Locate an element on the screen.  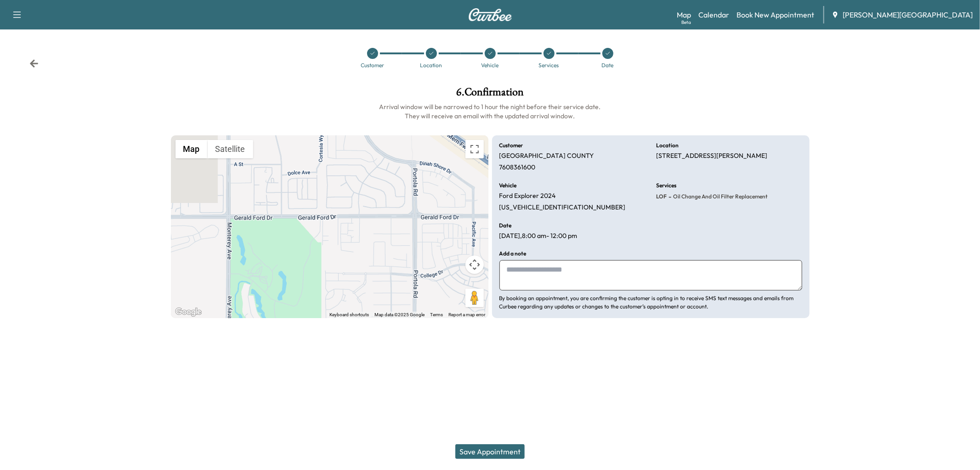
p: Ford Explorer 2024 is located at coordinates (528, 196).